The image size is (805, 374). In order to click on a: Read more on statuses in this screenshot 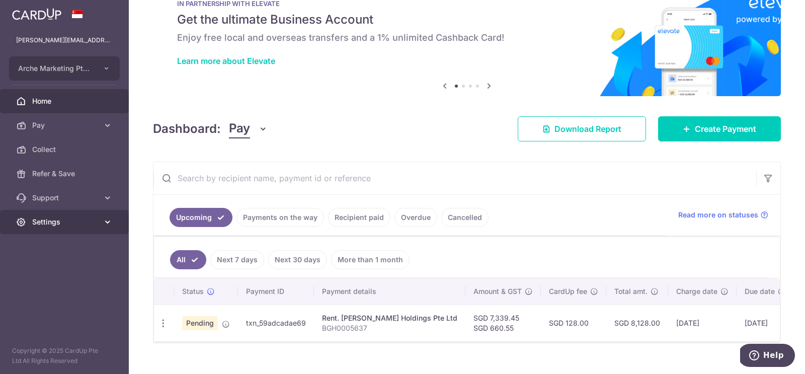, I will do `click(723, 215)`.